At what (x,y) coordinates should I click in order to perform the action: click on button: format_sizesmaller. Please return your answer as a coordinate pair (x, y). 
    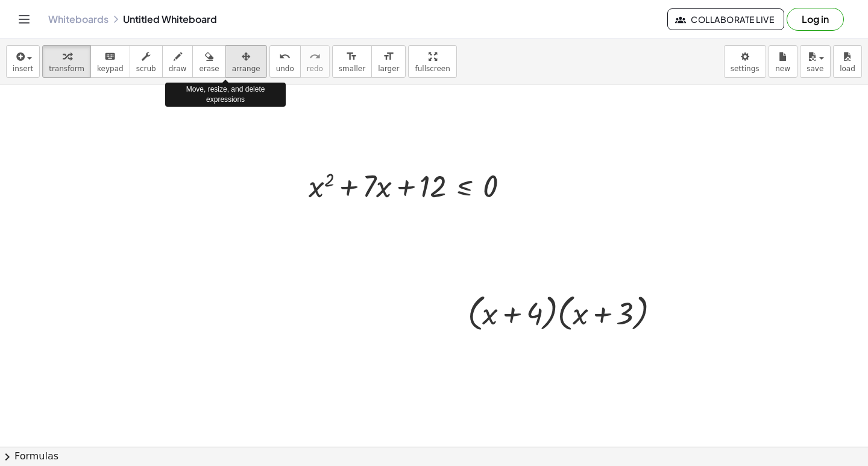
    Looking at the image, I should click on (352, 62).